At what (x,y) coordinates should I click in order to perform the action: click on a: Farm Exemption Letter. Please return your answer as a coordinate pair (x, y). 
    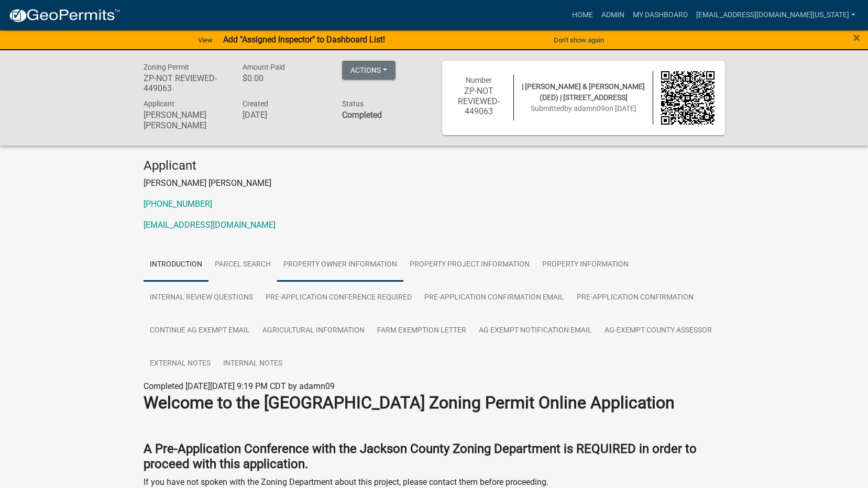
    Looking at the image, I should click on (422, 331).